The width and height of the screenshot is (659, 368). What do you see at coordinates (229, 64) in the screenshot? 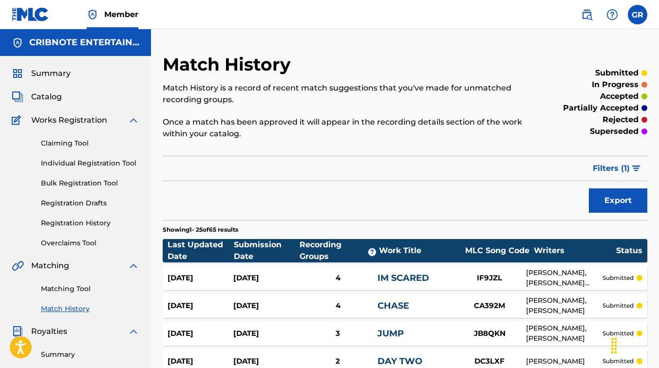
I see `h2: Match History` at bounding box center [229, 64].